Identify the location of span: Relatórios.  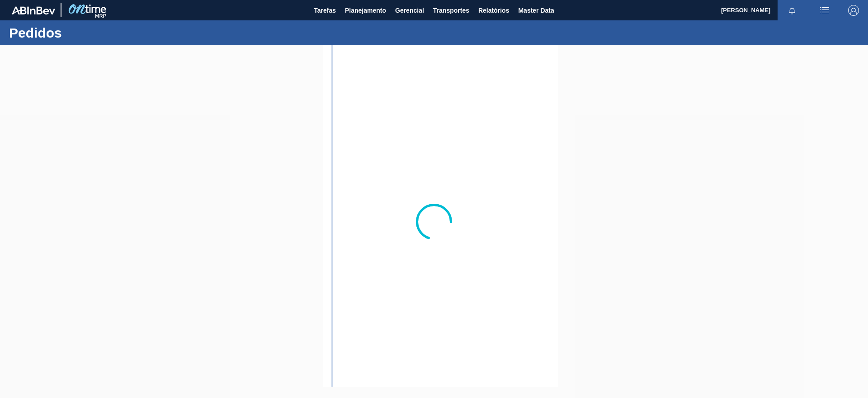
(494, 10).